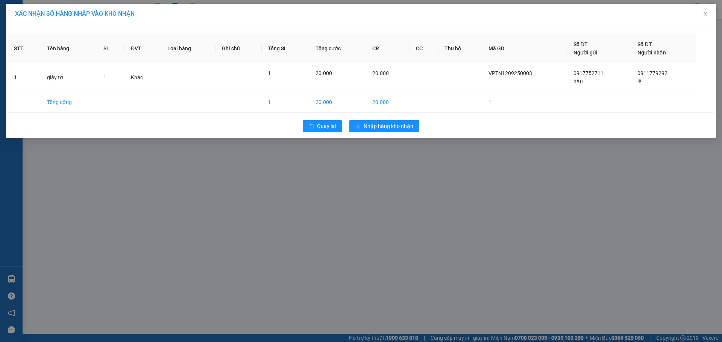 Image resolution: width=722 pixels, height=342 pixels. What do you see at coordinates (69, 102) in the screenshot?
I see `td: Tổng cộng` at bounding box center [69, 102].